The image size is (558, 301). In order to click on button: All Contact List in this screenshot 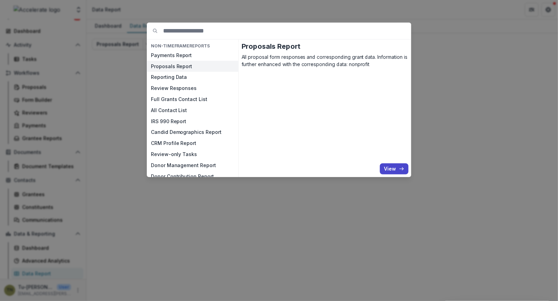, I will do `click(192, 110)`.